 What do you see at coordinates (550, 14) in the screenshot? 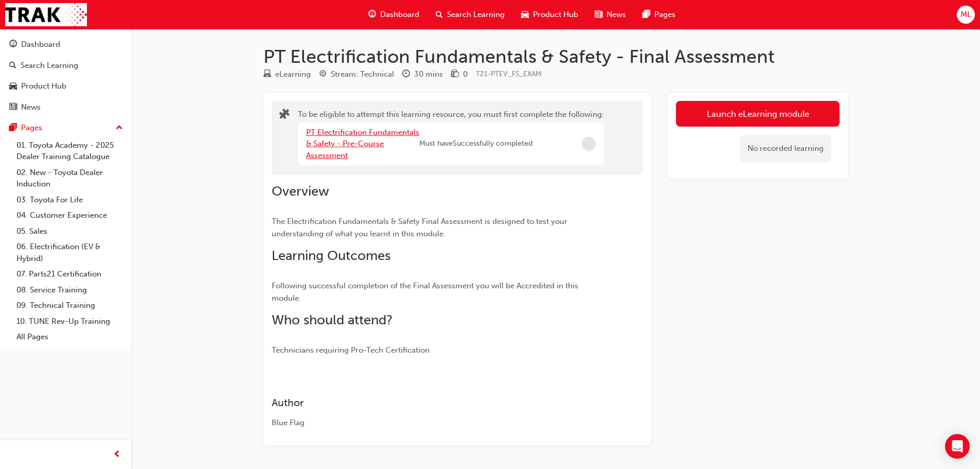
I see `a: car-iconProduct Hub` at bounding box center [550, 14].